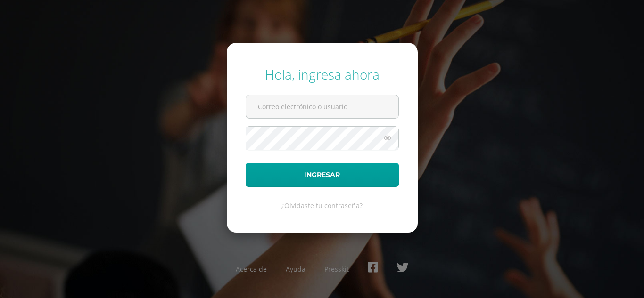 This screenshot has height=298, width=644. I want to click on a: Acerca de, so click(251, 269).